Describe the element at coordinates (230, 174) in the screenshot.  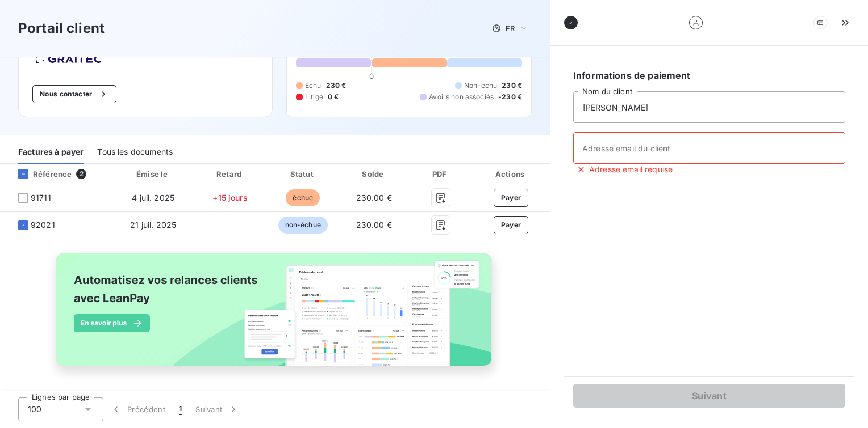
I see `div: Retard` at that location.